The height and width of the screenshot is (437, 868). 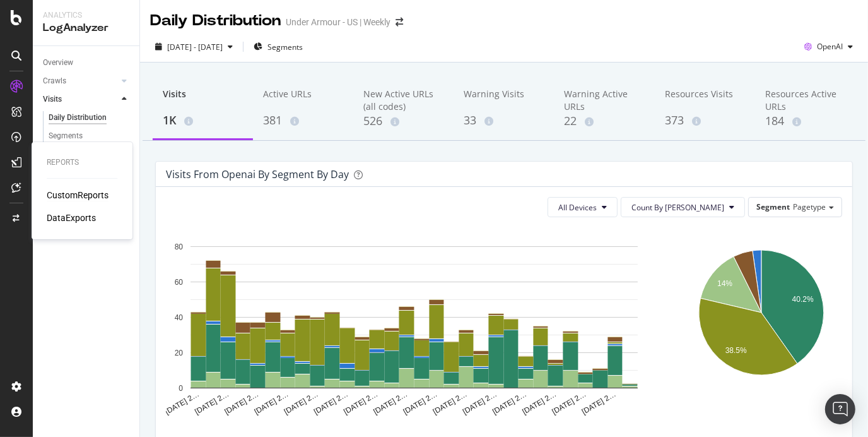 What do you see at coordinates (179, 353) in the screenshot?
I see `text: 20` at bounding box center [179, 353].